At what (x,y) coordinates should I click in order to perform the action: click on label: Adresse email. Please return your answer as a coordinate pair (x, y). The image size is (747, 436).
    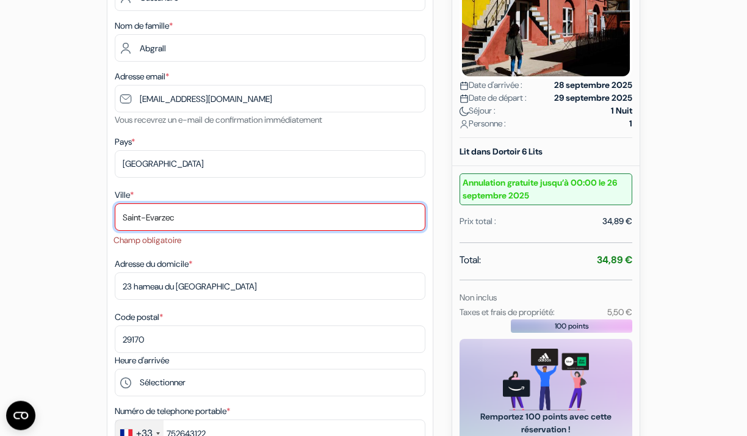
    Looking at the image, I should click on (142, 76).